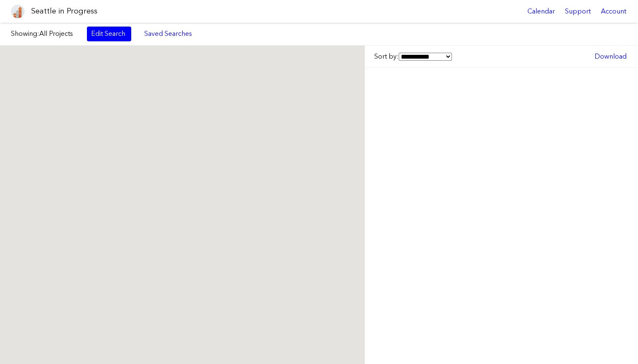 Image resolution: width=638 pixels, height=364 pixels. I want to click on img: favicon-96x96.png, so click(18, 11).